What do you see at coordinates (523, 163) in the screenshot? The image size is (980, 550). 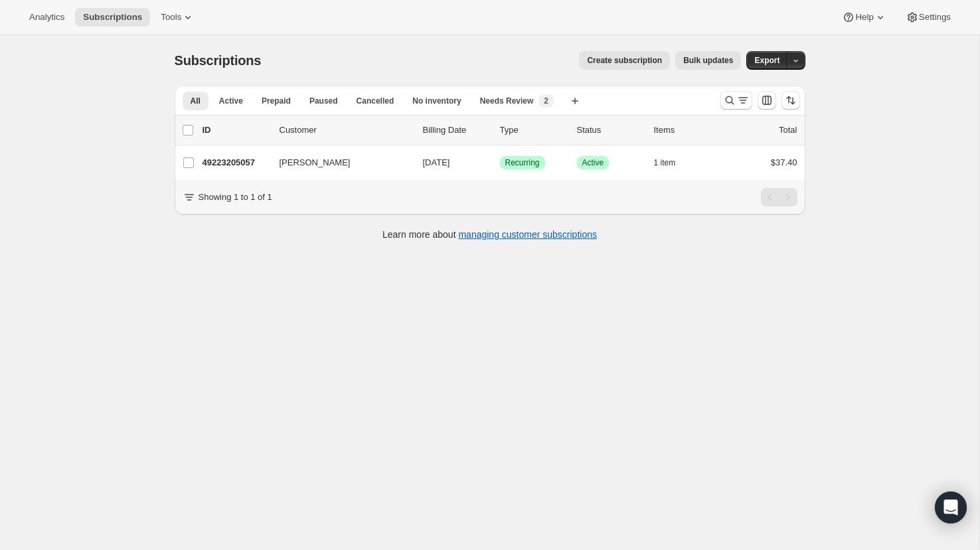 I see `span: Recurring` at bounding box center [523, 163].